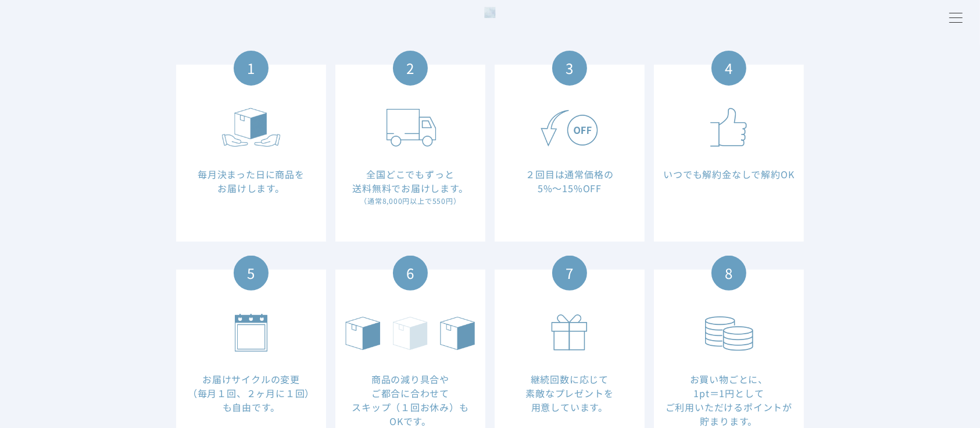 The image size is (980, 428). Describe the element at coordinates (569, 392) in the screenshot. I see `dd: 継続回数に応じて 素敵なプレゼントを 用意しています。` at that location.